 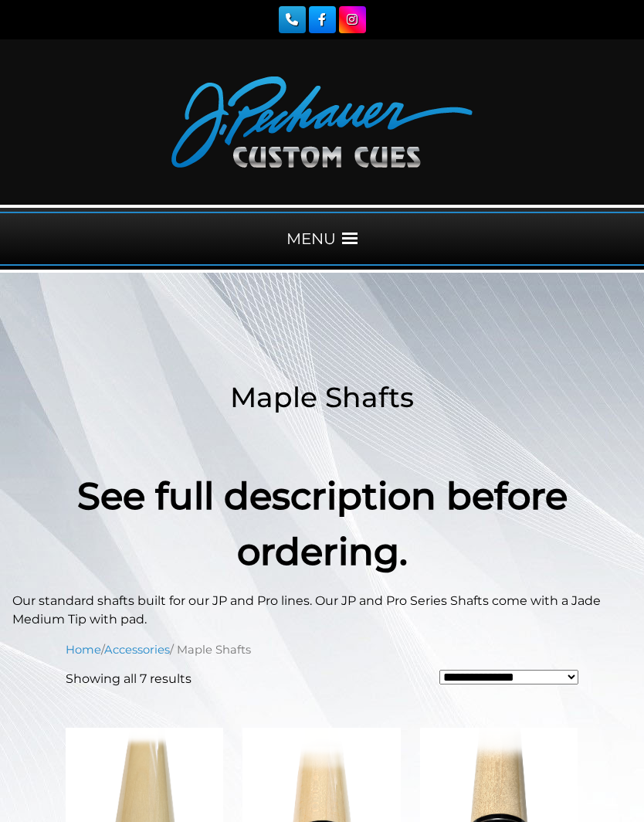 I want to click on p: Showing all 7 results, so click(x=128, y=679).